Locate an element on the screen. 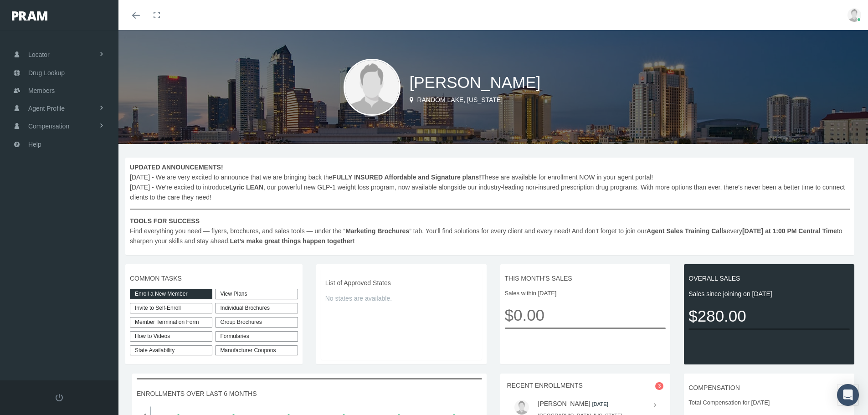 This screenshot has width=868, height=415. a: State Availability is located at coordinates (171, 351).